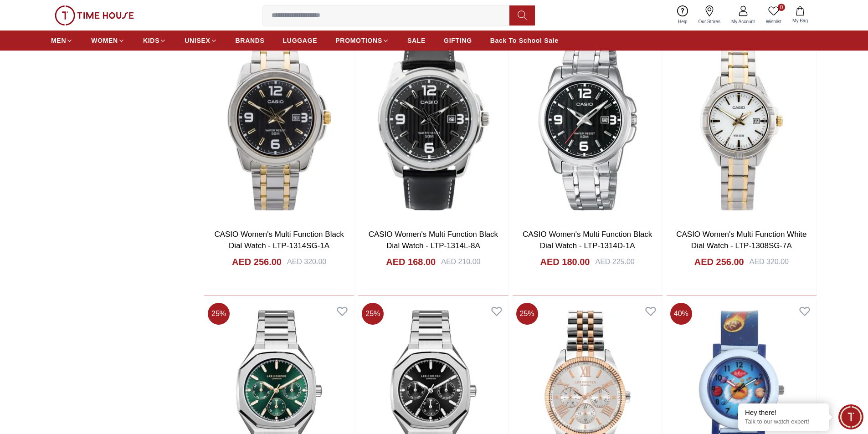 This screenshot has height=434, width=868. I want to click on a: 0Wishlist, so click(774, 15).